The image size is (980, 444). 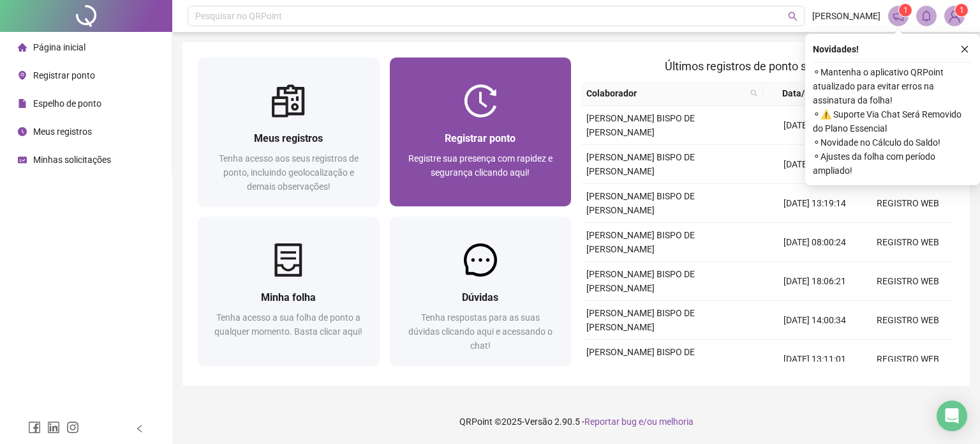 What do you see at coordinates (289, 172) in the screenshot?
I see `span: Tenha acesso aos seus registros de ponto, incluindo geolocalização e demais observações!` at bounding box center [289, 172].